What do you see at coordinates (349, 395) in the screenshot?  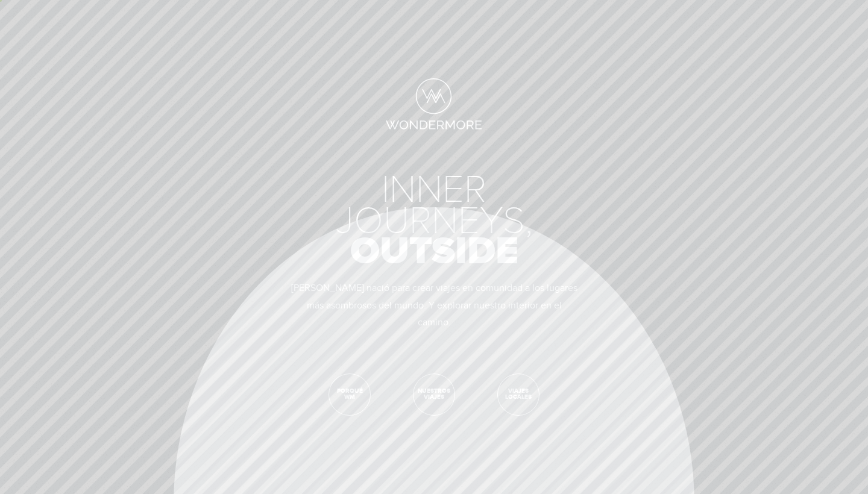 I see `a: PorquéWM` at bounding box center [349, 395].